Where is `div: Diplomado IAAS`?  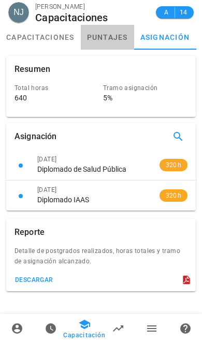 div: Diplomado IAAS is located at coordinates (63, 200).